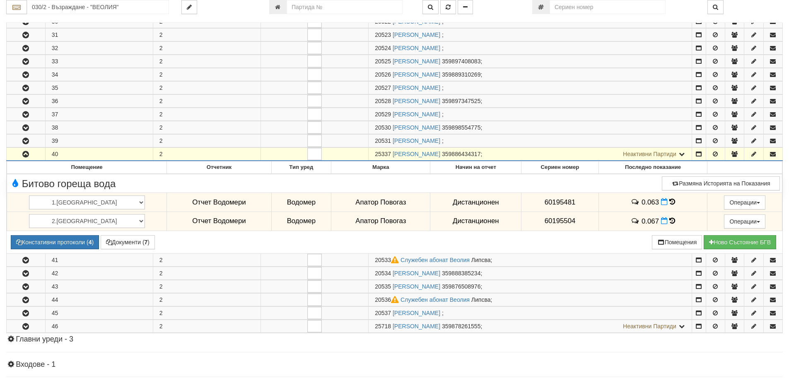 This screenshot has width=789, height=385. What do you see at coordinates (99, 75) in the screenshot?
I see `td: 34` at bounding box center [99, 75].